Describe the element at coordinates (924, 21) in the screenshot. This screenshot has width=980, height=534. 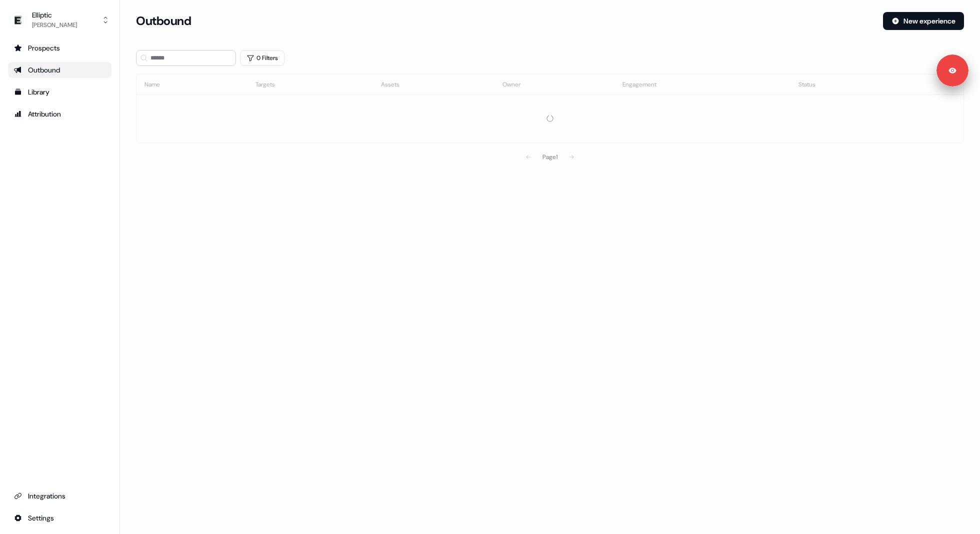
I see `a: New experience` at that location.